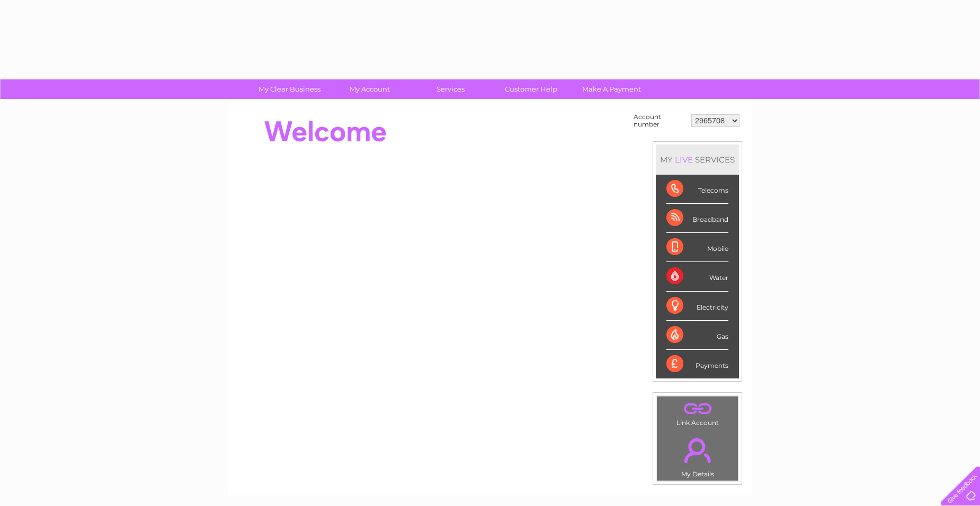 Image resolution: width=980 pixels, height=506 pixels. What do you see at coordinates (659, 121) in the screenshot?
I see `td: Account number` at bounding box center [659, 121].